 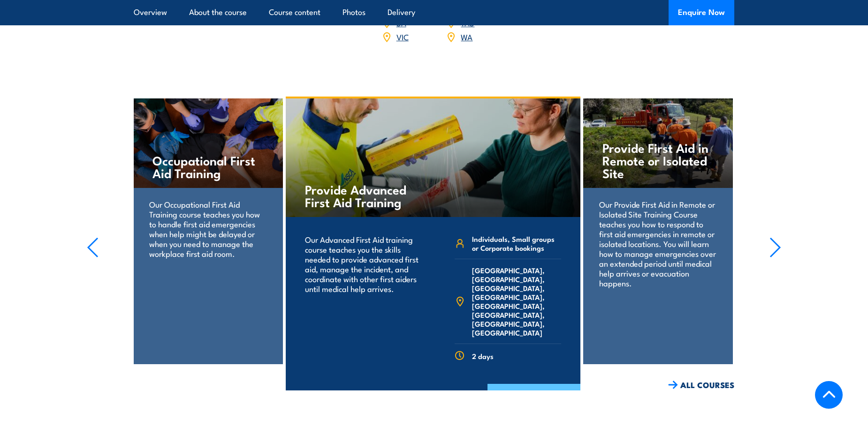 I want to click on a: COURSE DETAILS, so click(x=534, y=396).